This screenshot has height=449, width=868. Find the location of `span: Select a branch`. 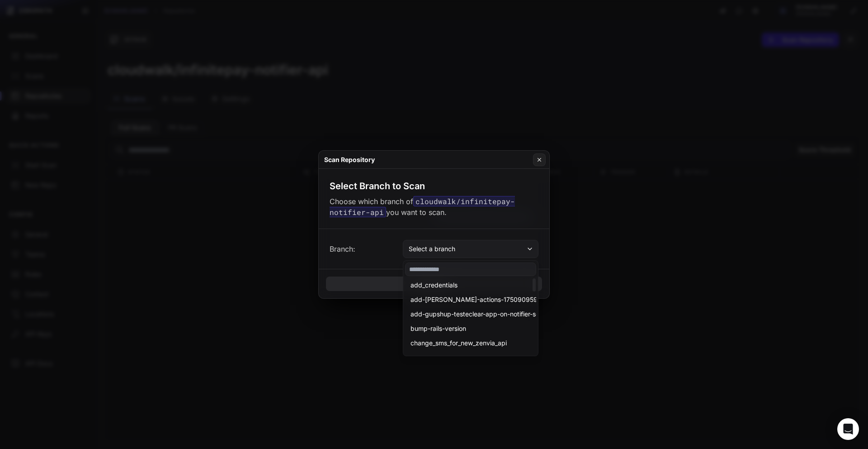

span: Select a branch is located at coordinates (432, 249).